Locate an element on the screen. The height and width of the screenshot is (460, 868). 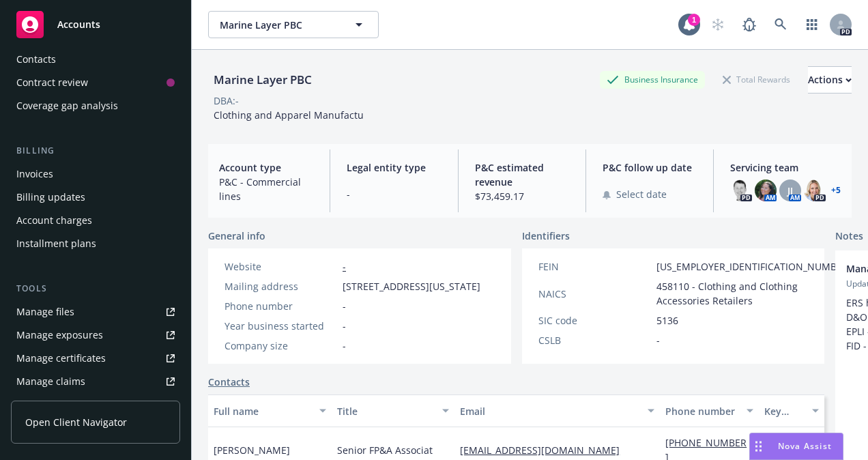
span: Legal entity type is located at coordinates (394, 168).